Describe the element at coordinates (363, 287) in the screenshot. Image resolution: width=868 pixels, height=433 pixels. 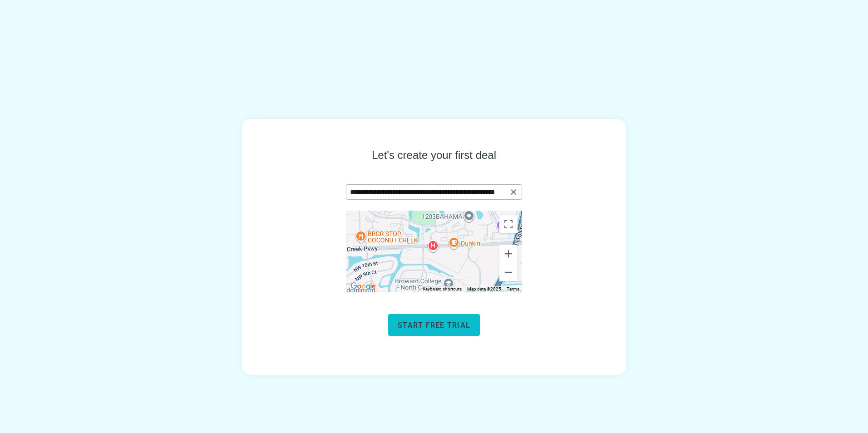
I see `img: Google` at that location.